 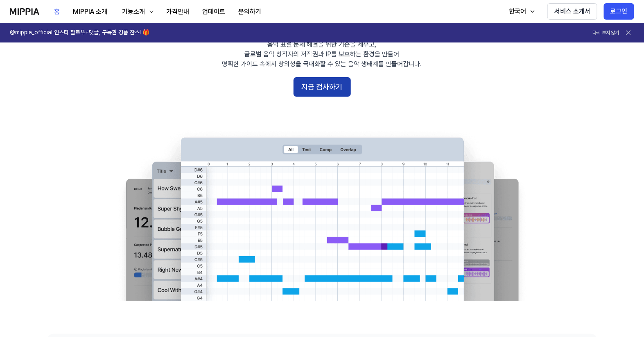 I want to click on button: 가격안내, so click(x=178, y=12).